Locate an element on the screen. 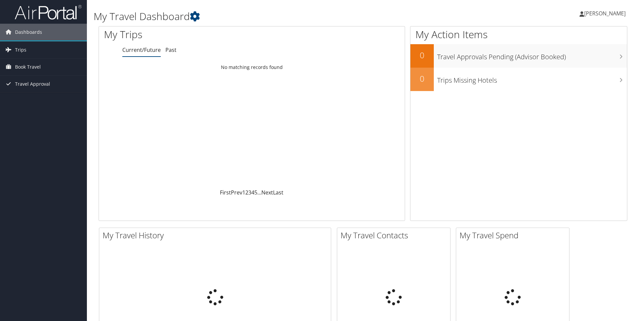  a: Last is located at coordinates (278, 192).